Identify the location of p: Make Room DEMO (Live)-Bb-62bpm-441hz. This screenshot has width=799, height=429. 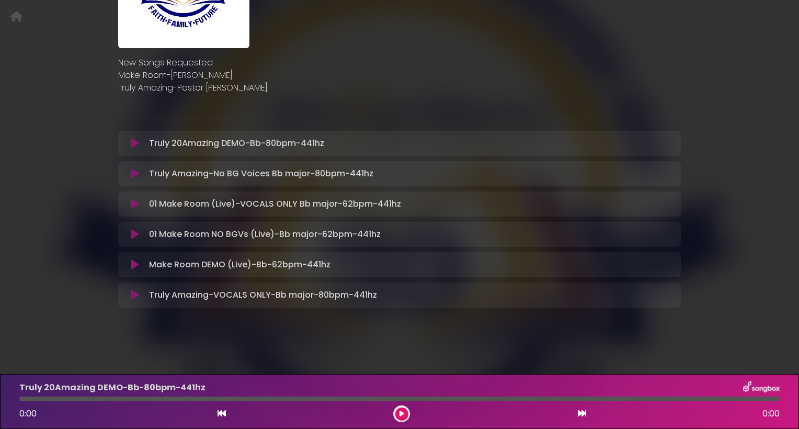
(240, 265).